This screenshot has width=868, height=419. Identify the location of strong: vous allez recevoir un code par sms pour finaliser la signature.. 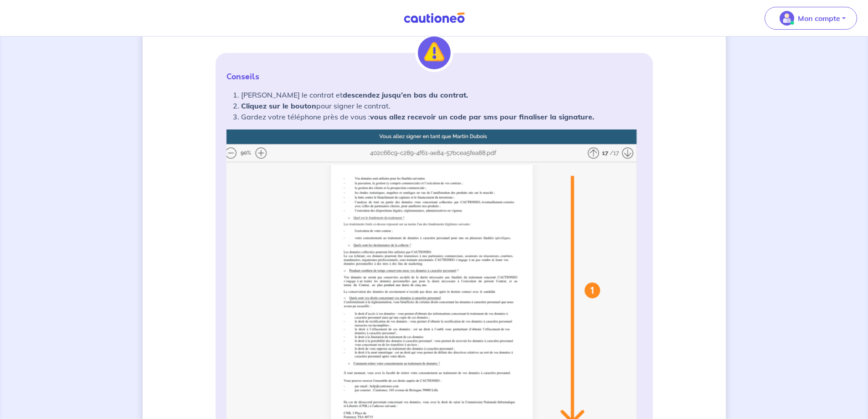
(482, 117).